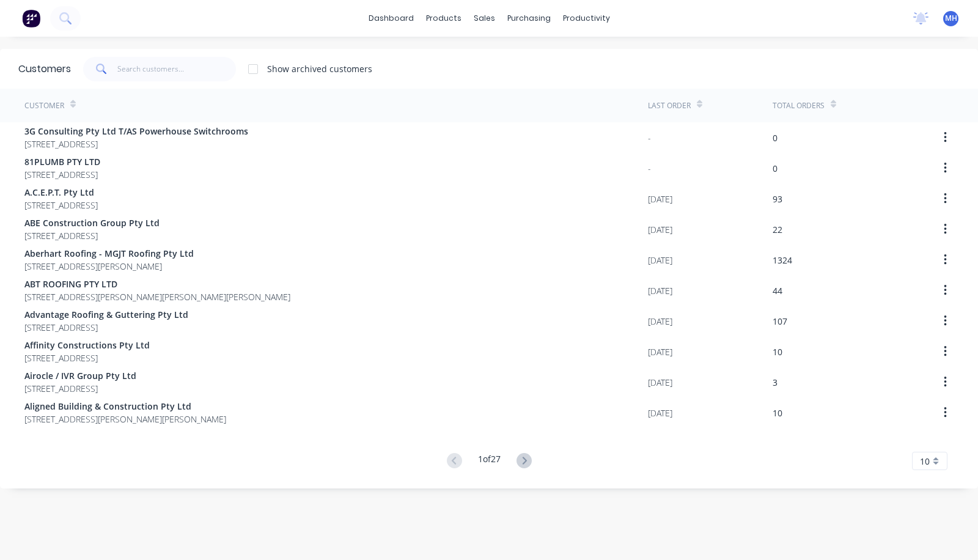  I want to click on div: 1324, so click(783, 260).